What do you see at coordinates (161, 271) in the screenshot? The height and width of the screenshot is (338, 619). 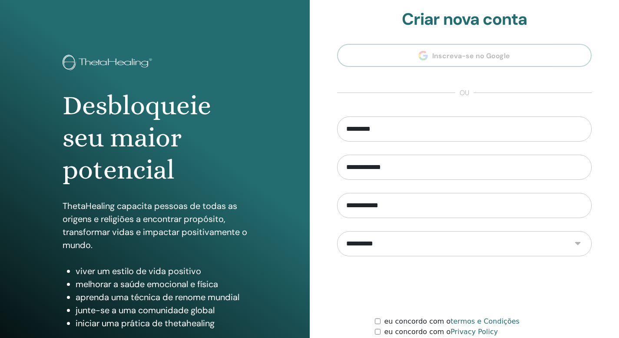 I see `li: viver um estilo de vida positivo` at bounding box center [161, 271].